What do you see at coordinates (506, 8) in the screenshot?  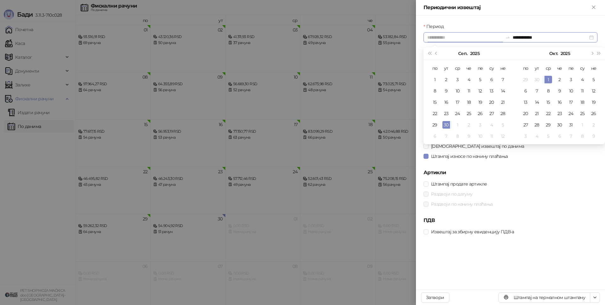 I see `div: Периодични извештај` at bounding box center [506, 8].